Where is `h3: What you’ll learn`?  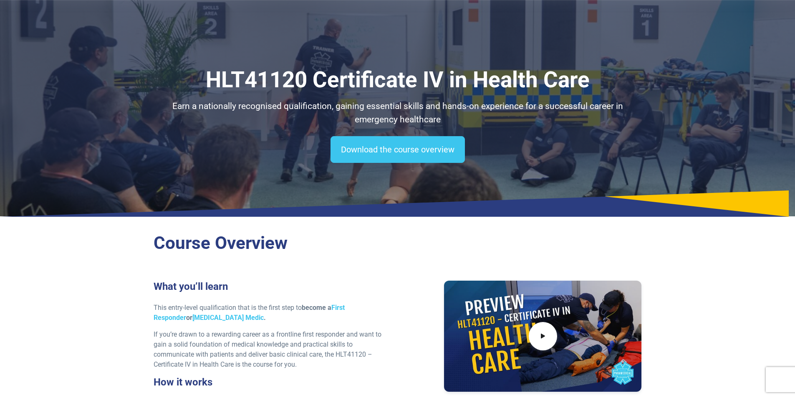
h3: What you’ll learn is located at coordinates (273, 286).